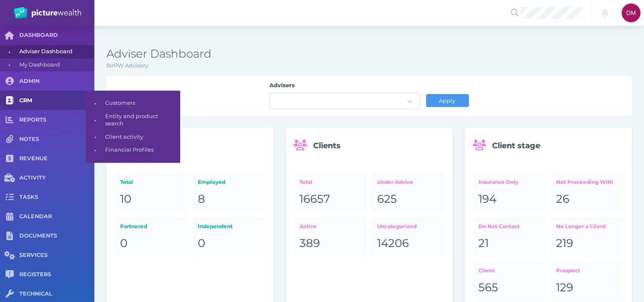  I want to click on span: Clients, so click(328, 146).